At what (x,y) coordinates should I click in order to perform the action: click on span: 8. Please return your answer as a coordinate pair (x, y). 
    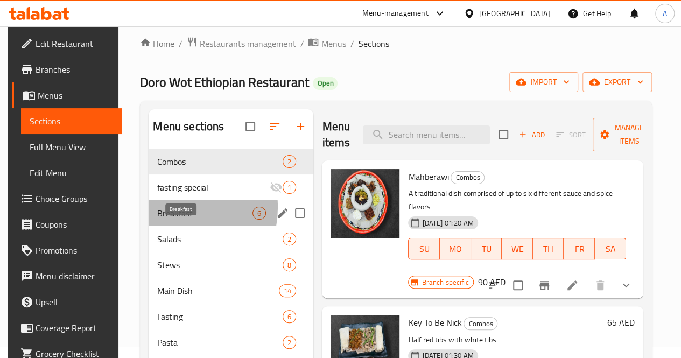
    Looking at the image, I should click on (289, 265).